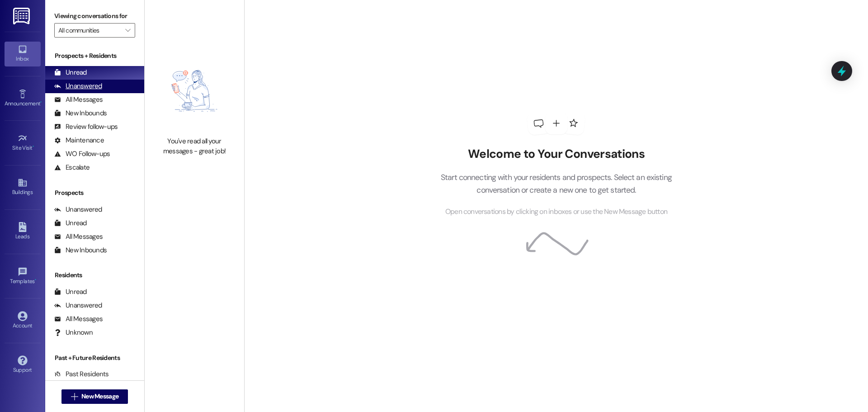 This screenshot has width=868, height=412. I want to click on span: Open conversations by clicking on inboxes or use the New Message button, so click(556, 212).